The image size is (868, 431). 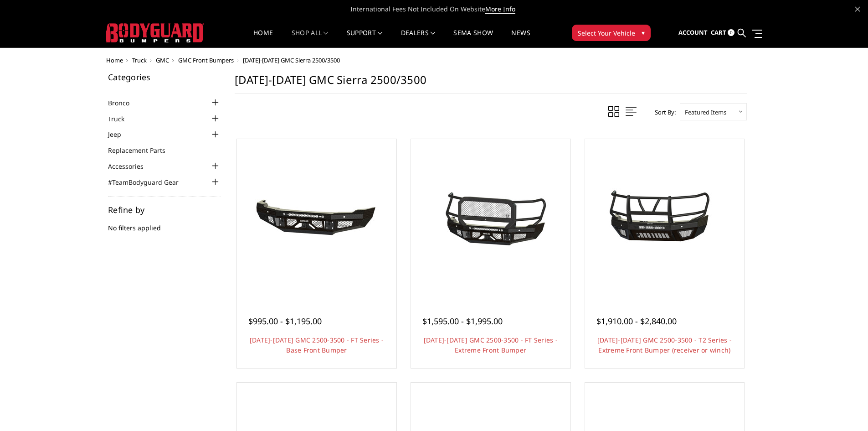 What do you see at coordinates (719, 32) in the screenshot?
I see `span: Cart` at bounding box center [719, 32].